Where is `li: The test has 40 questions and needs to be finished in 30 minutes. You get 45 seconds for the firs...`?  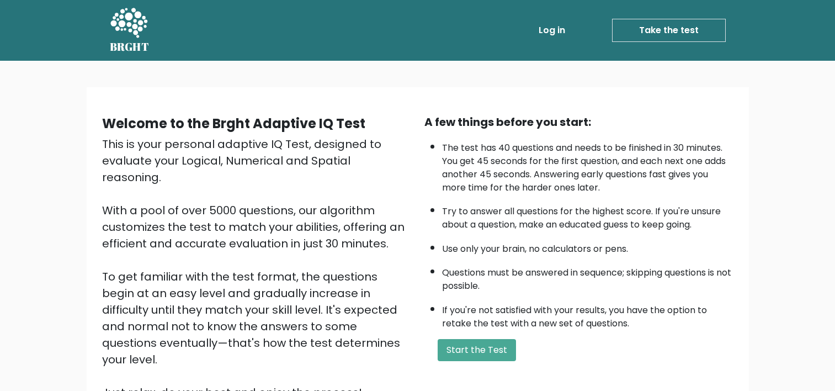 li: The test has 40 questions and needs to be finished in 30 minutes. You get 45 seconds for the firs... is located at coordinates (588, 165).